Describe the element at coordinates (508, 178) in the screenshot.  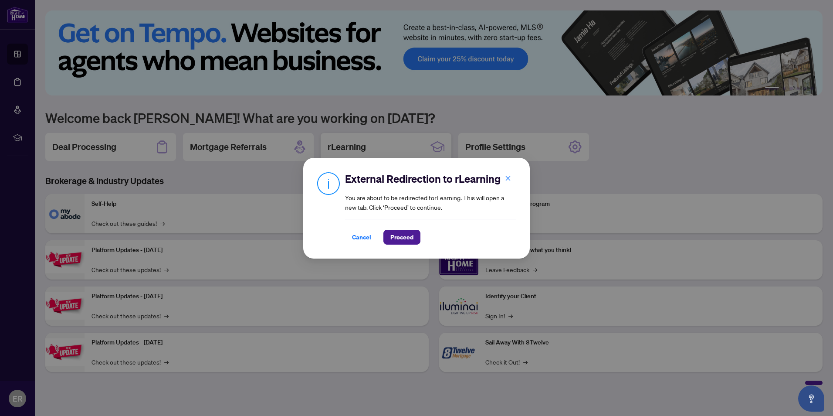
I see `span: close` at that location.